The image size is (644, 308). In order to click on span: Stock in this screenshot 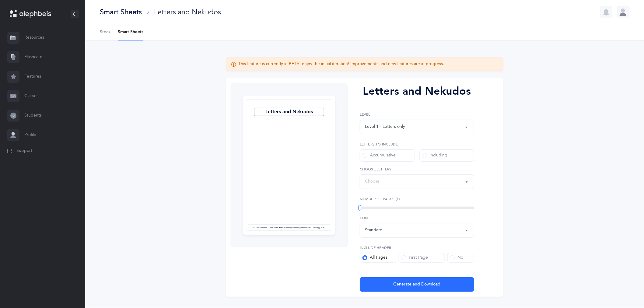, I will do `click(105, 32)`.